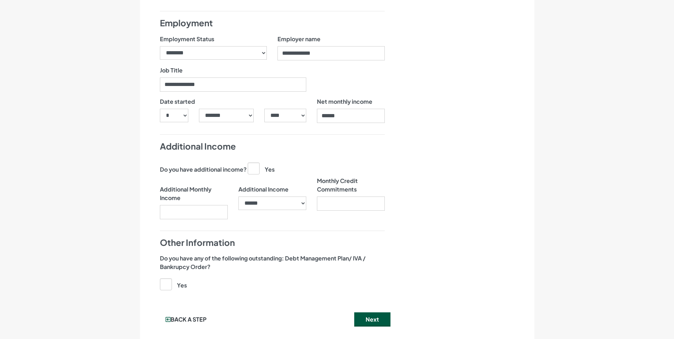 The image size is (674, 339). I want to click on label: Do you have additional income?, so click(203, 170).